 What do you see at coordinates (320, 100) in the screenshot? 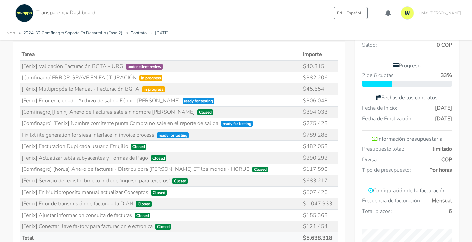
I see `td: $306.048` at bounding box center [320, 100].